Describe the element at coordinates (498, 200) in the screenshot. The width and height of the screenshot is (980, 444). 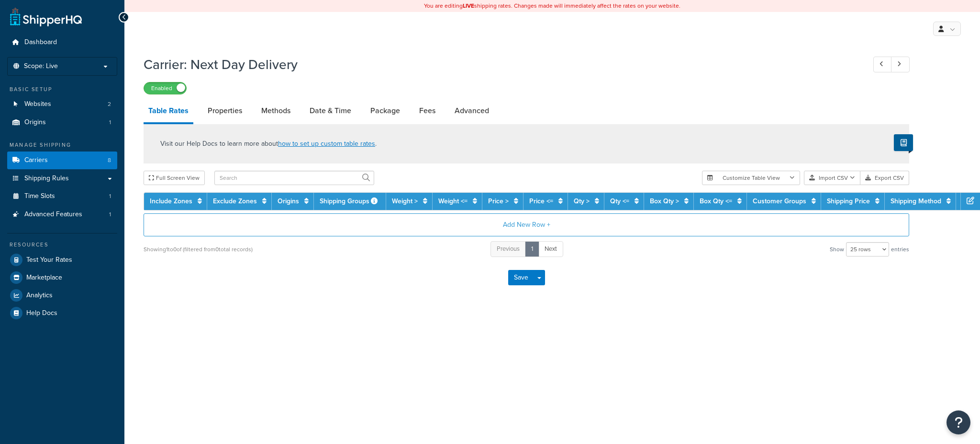
I see `a: Price >` at that location.